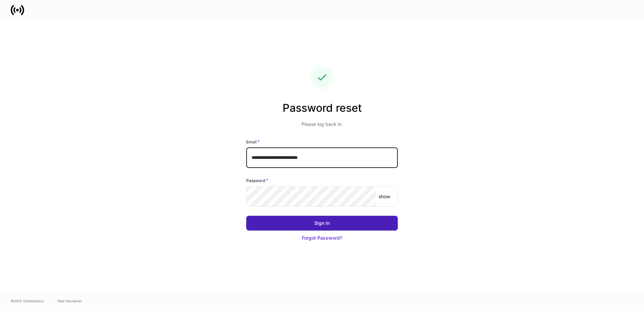  What do you see at coordinates (27, 301) in the screenshot?
I see `span: © 2025 OneAdvisory` at bounding box center [27, 301].